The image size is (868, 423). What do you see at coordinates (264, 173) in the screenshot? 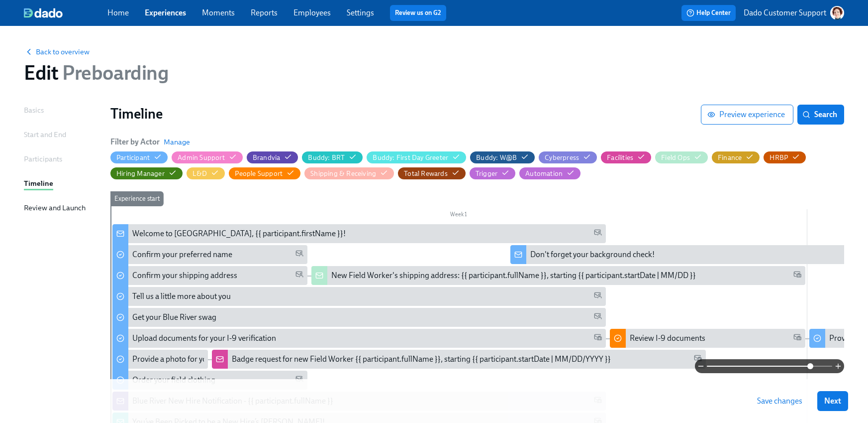
I see `button: People Support` at bounding box center [264, 173].